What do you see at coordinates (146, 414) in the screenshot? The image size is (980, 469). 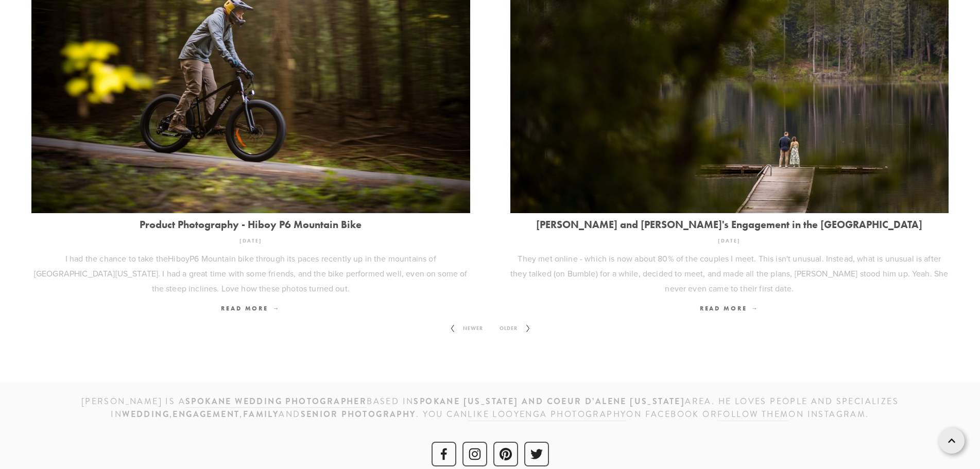 I see `strong: wedding` at bounding box center [146, 414].